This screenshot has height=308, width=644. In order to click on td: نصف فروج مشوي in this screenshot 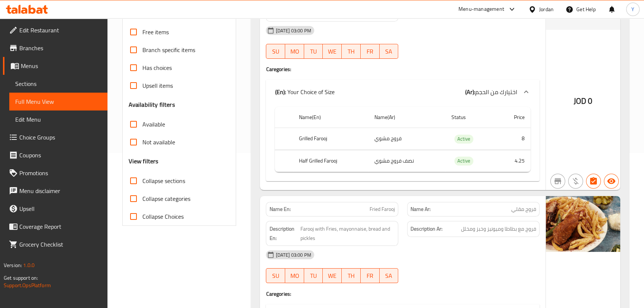, I will do `click(407, 161)`.